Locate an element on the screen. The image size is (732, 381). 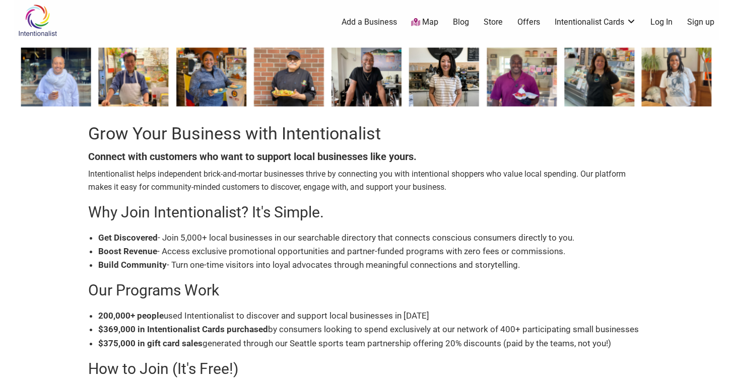
a: Offers is located at coordinates (528, 22).